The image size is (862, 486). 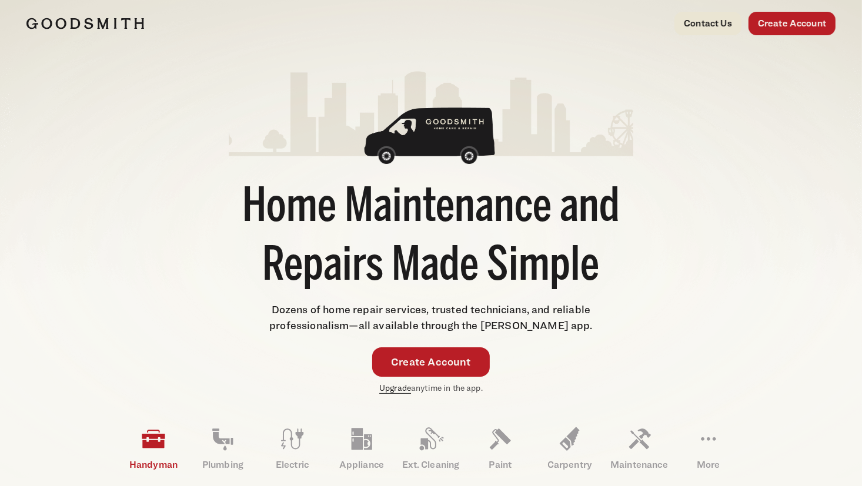 What do you see at coordinates (431, 388) in the screenshot?
I see `p: anytime in the app.` at bounding box center [431, 388].